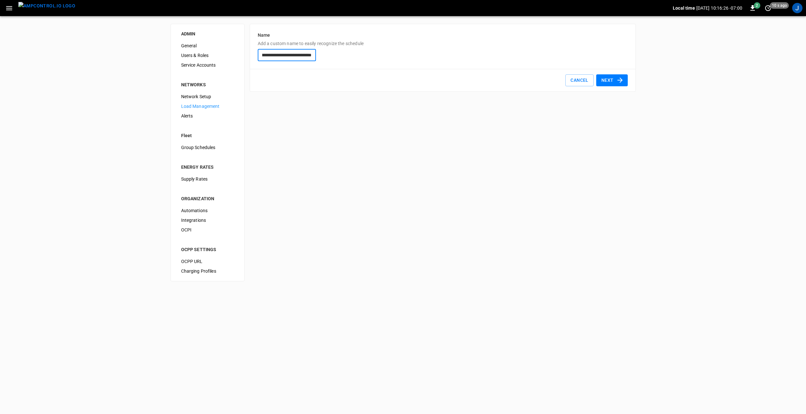 Image resolution: width=806 pixels, height=414 pixels. Describe the element at coordinates (208, 147) in the screenshot. I see `div: Group Schedules` at that location.